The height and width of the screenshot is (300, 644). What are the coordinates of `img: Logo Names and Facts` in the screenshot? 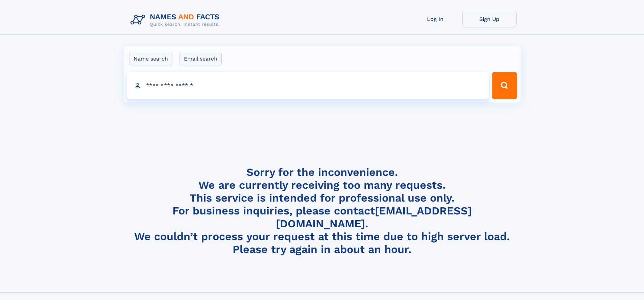 It's located at (177, 20).